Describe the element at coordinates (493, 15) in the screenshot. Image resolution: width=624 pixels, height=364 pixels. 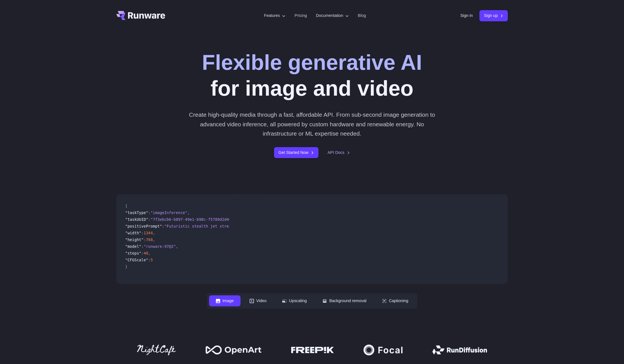
I see `a: Sign up` at that location.